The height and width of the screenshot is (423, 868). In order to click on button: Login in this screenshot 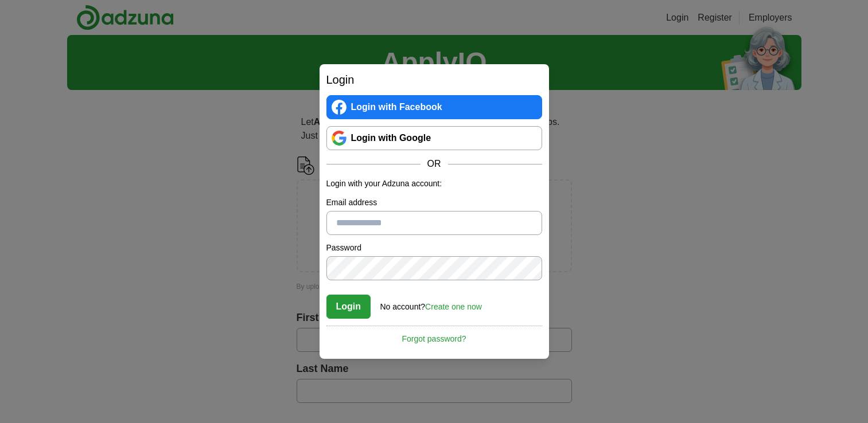, I will do `click(349, 306)`.